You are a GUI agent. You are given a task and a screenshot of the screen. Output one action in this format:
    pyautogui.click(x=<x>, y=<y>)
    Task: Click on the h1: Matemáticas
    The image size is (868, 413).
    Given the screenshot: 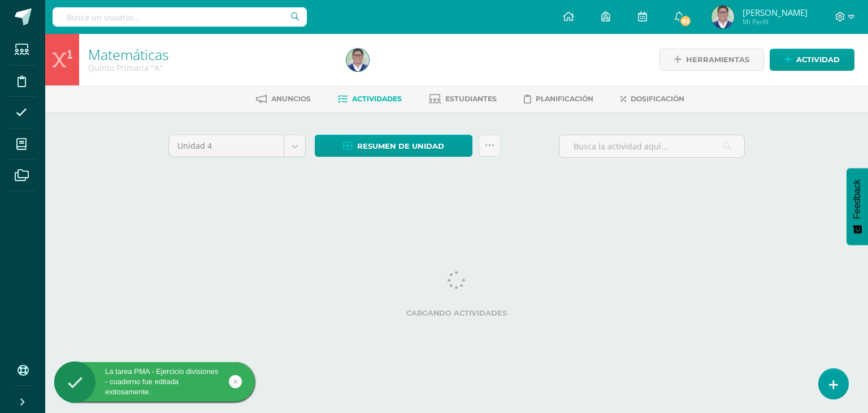 What is the action you would take?
    pyautogui.click(x=210, y=54)
    